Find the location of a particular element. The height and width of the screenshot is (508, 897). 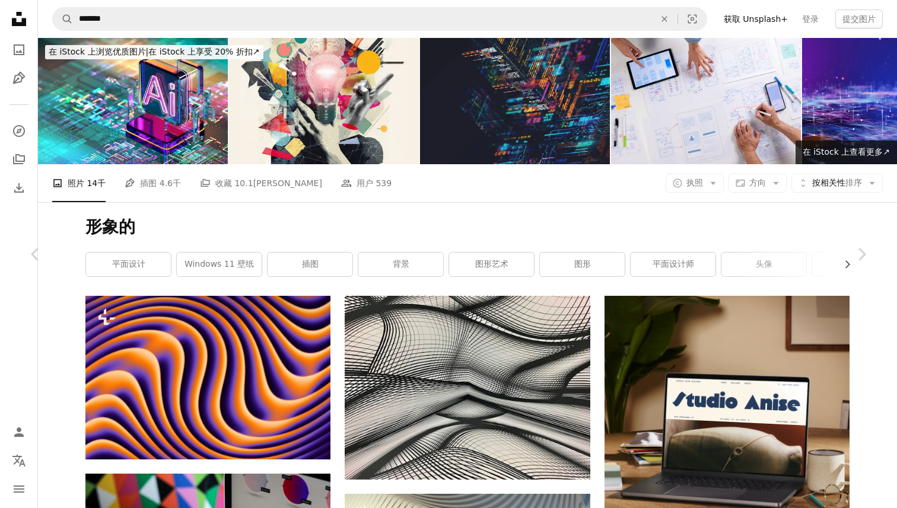

a: 图形 is located at coordinates (582, 264).